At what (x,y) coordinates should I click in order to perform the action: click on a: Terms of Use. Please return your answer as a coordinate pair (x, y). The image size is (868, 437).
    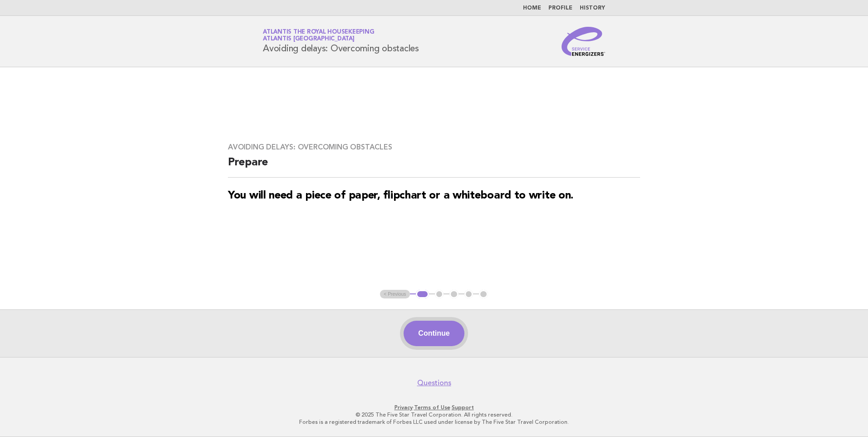
    Looking at the image, I should click on (433, 407).